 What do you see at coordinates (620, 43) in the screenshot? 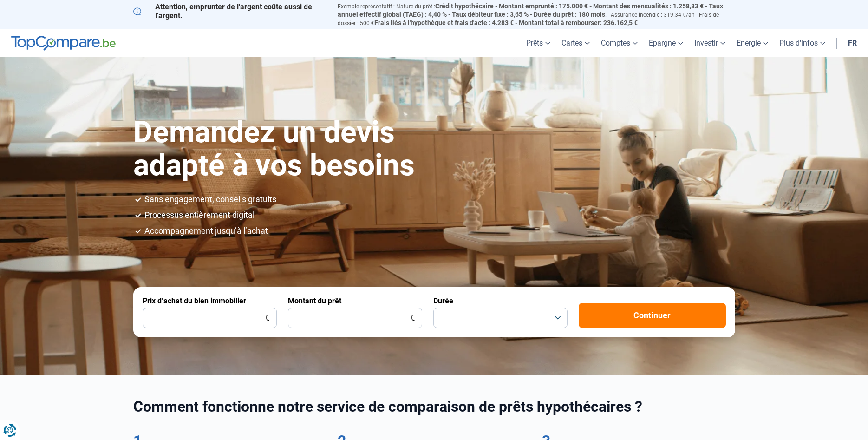
I see `a: Comptes` at bounding box center [620, 43].